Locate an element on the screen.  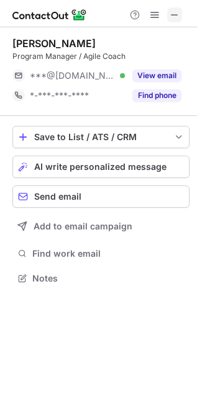
button: AI write personalized message is located at coordinates (101, 167).